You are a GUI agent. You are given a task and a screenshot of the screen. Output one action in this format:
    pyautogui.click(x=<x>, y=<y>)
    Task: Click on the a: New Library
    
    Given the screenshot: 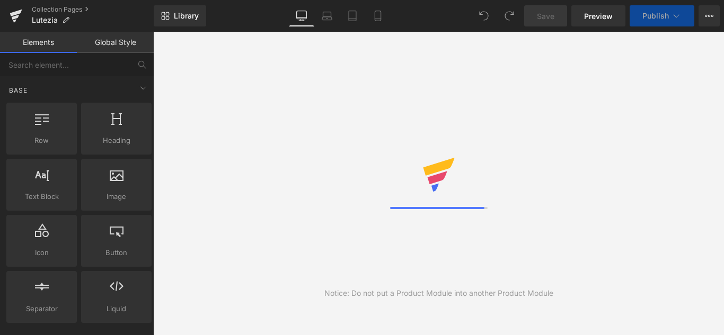 What is the action you would take?
    pyautogui.click(x=180, y=16)
    